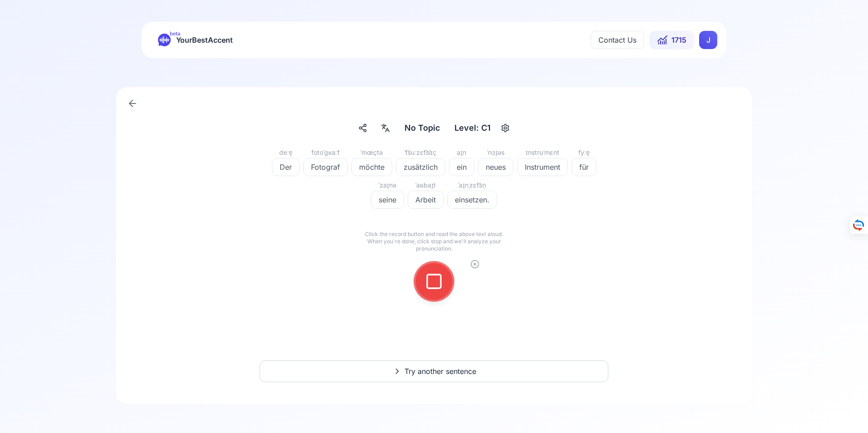 The height and width of the screenshot is (433, 868). What do you see at coordinates (584, 153) in the screenshot?
I see `div: fyːɐ̯` at bounding box center [584, 153].